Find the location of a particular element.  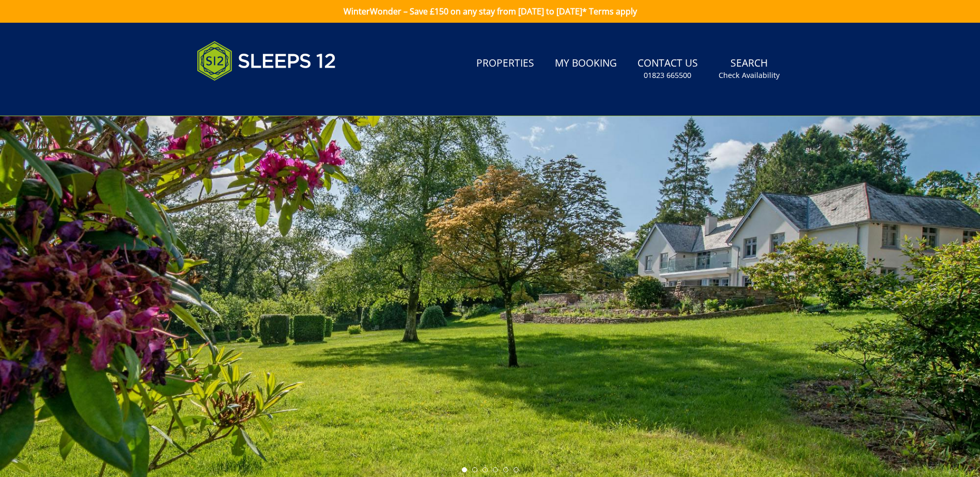

a: Contact Us01823 665500 is located at coordinates (667, 69).